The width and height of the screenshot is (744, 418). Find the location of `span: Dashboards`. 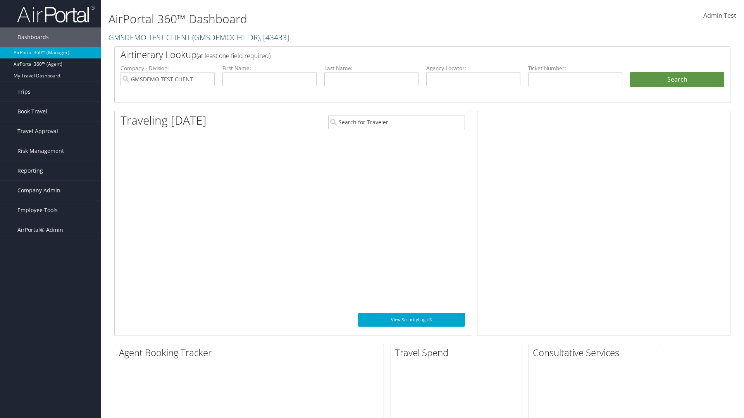

span: Dashboards is located at coordinates (33, 37).